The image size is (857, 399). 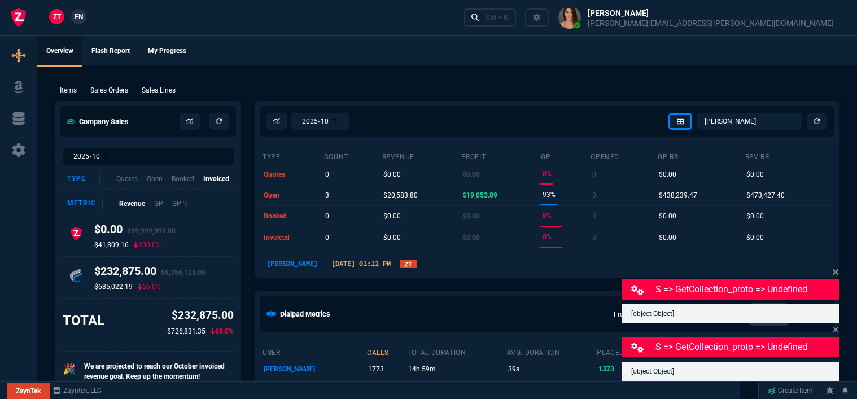 What do you see at coordinates (114, 287) in the screenshot?
I see `p: $685,022.19` at bounding box center [114, 287].